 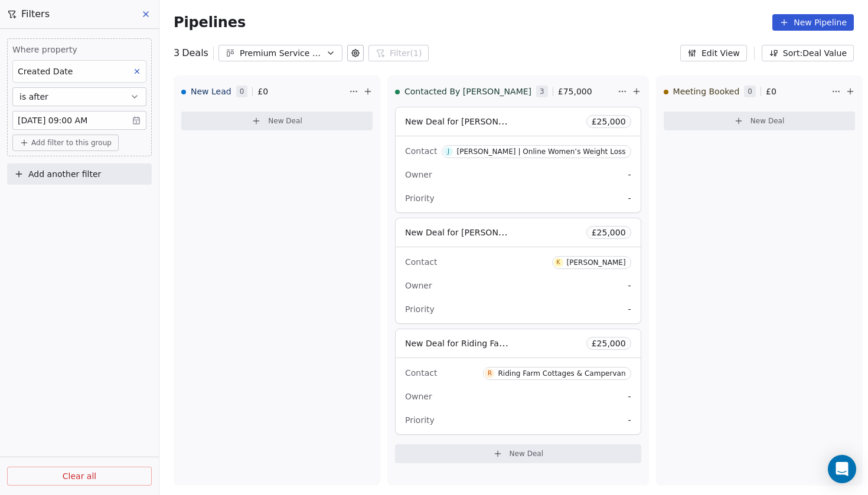 What do you see at coordinates (842, 469) in the screenshot?
I see `div: Open Intercom Messenger` at bounding box center [842, 469].